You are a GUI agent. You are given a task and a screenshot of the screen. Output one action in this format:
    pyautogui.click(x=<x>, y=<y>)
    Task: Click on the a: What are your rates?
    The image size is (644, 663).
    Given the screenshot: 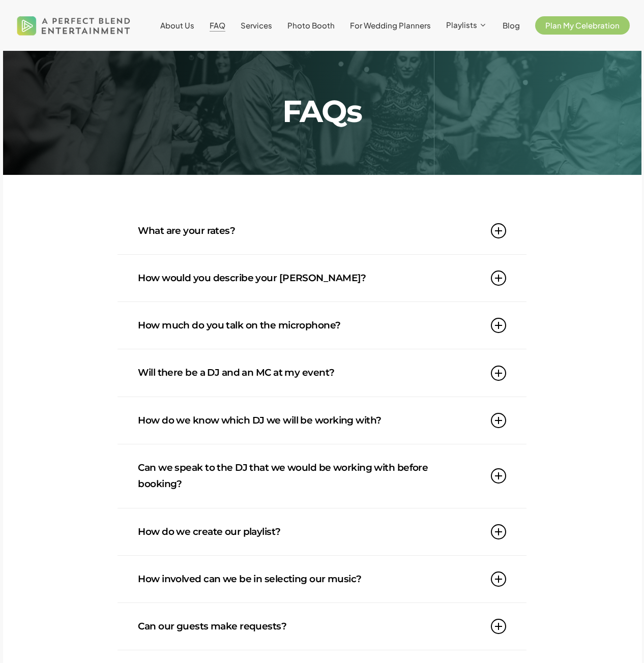 What is the action you would take?
    pyautogui.click(x=322, y=231)
    